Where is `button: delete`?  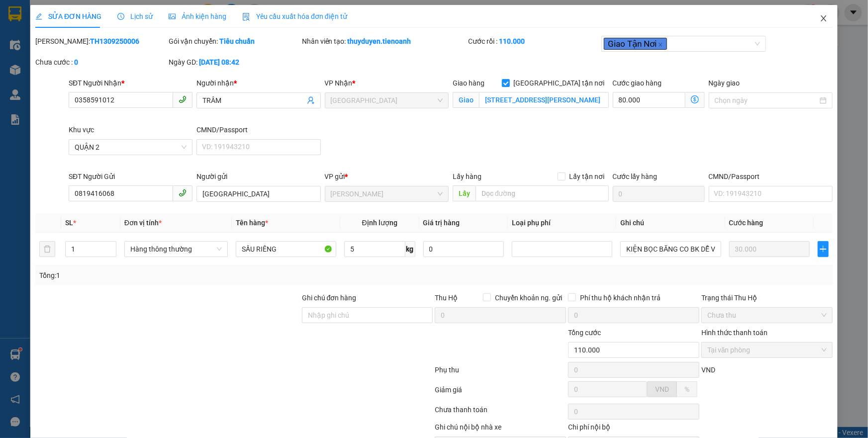
button: delete is located at coordinates (47, 249).